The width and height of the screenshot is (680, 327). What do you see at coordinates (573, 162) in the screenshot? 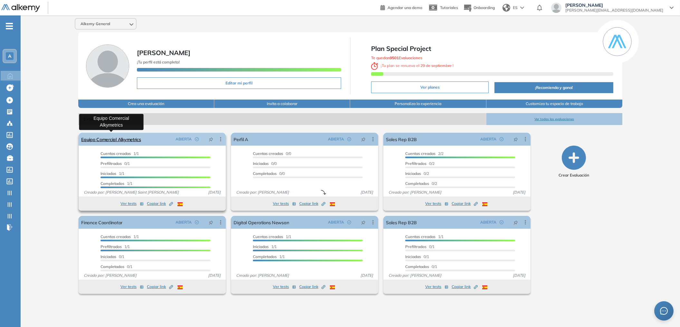
I see `button: Crear Evaluación` at bounding box center [573, 162].